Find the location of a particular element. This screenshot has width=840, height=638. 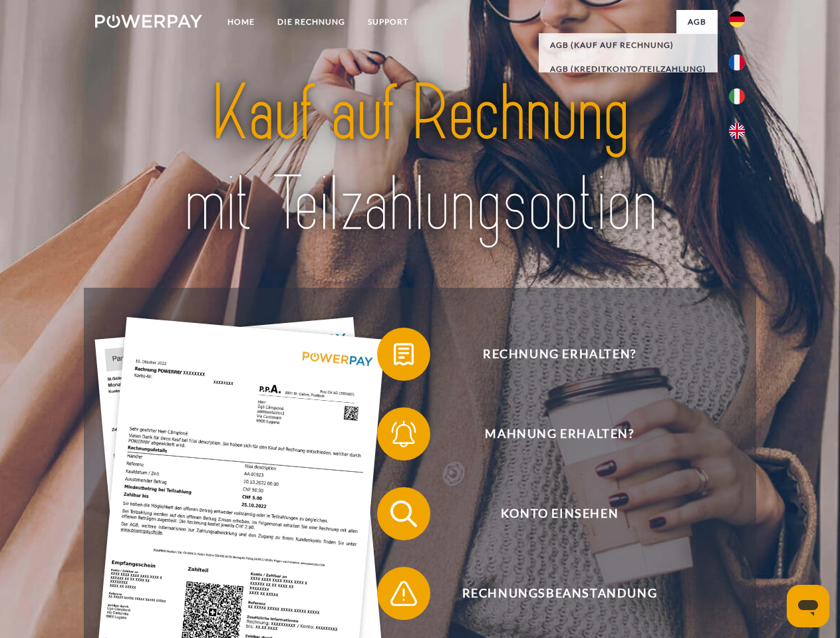

a: Rechnungsbeanstandung is located at coordinates (550, 594).